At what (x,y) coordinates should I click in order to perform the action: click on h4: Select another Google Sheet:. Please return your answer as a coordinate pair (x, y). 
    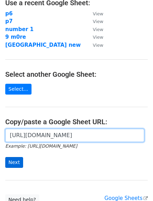
    Looking at the image, I should click on (76, 74).